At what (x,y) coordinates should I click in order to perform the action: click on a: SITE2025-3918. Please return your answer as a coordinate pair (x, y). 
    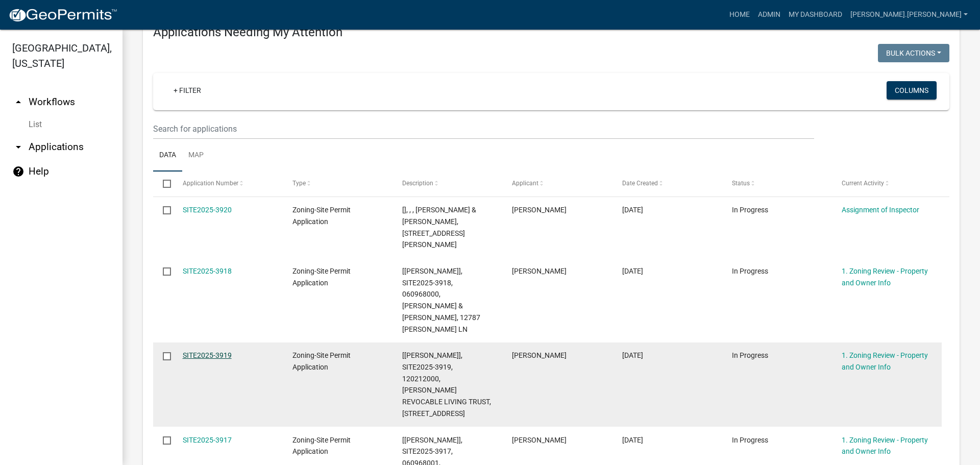
    Looking at the image, I should click on (207, 271).